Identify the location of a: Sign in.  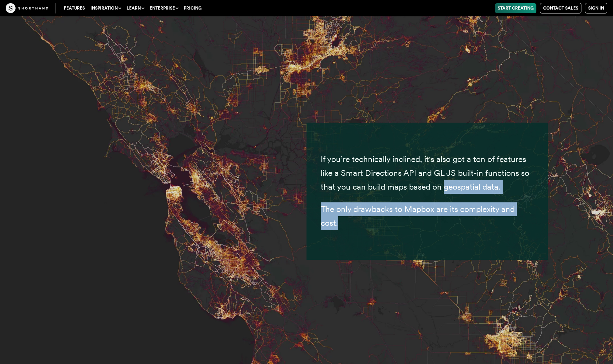
(596, 8).